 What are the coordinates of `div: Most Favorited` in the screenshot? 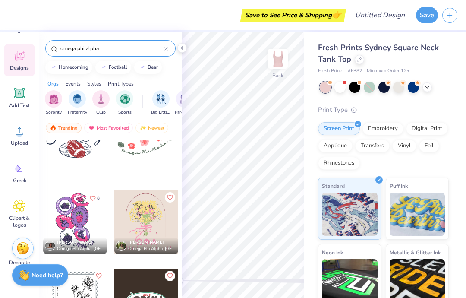 It's located at (108, 128).